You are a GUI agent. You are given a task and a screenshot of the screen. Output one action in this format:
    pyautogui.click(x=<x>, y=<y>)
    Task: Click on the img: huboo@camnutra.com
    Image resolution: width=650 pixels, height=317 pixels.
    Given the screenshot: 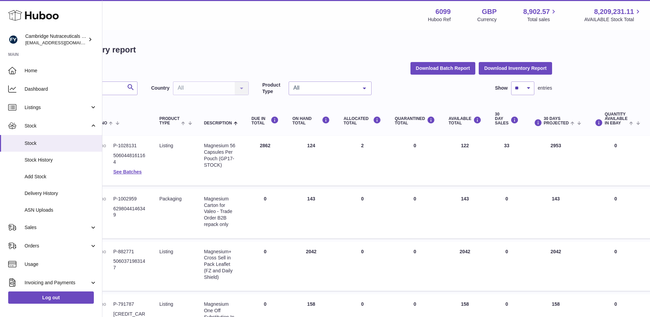 What is the action you would take?
    pyautogui.click(x=13, y=40)
    